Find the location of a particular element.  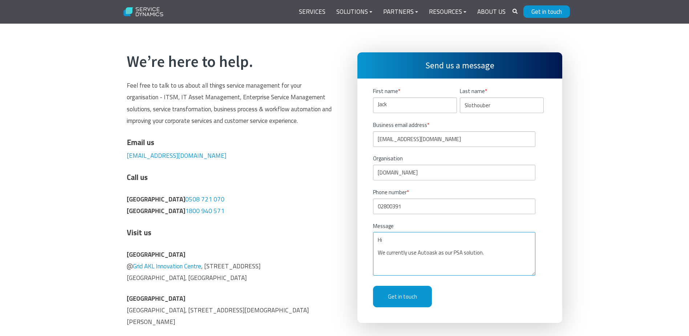

div: Navigation Menu is located at coordinates (402, 12).